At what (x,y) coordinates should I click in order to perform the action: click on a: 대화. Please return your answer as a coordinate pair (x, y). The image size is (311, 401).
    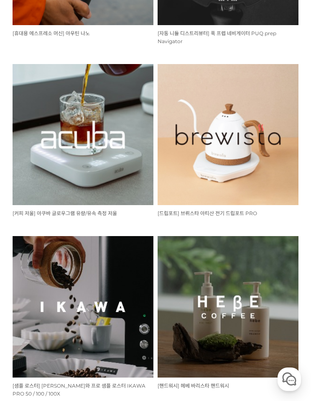
    Looking at the image, I should click on (82, 276).